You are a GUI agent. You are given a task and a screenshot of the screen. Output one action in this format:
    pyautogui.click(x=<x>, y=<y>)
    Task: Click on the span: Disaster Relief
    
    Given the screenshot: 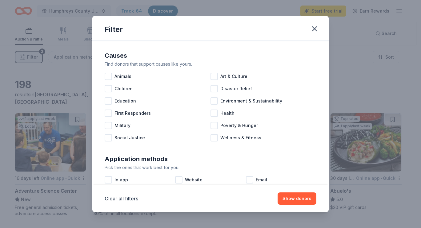 What is the action you would take?
    pyautogui.click(x=236, y=89)
    